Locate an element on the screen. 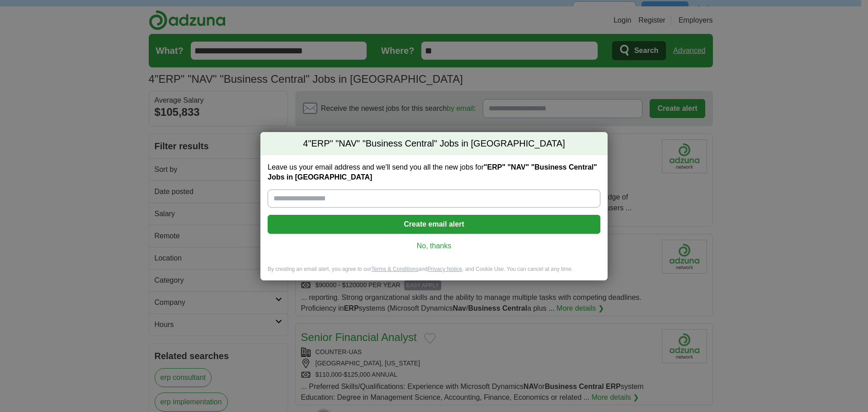  a: Privacy Notice is located at coordinates (445, 269).